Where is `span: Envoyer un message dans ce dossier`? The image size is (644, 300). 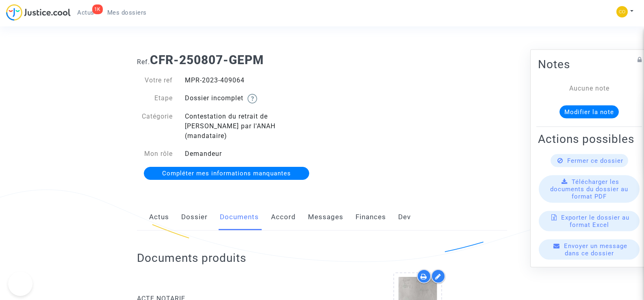 span: Envoyer un message dans ce dossier is located at coordinates (596, 249).